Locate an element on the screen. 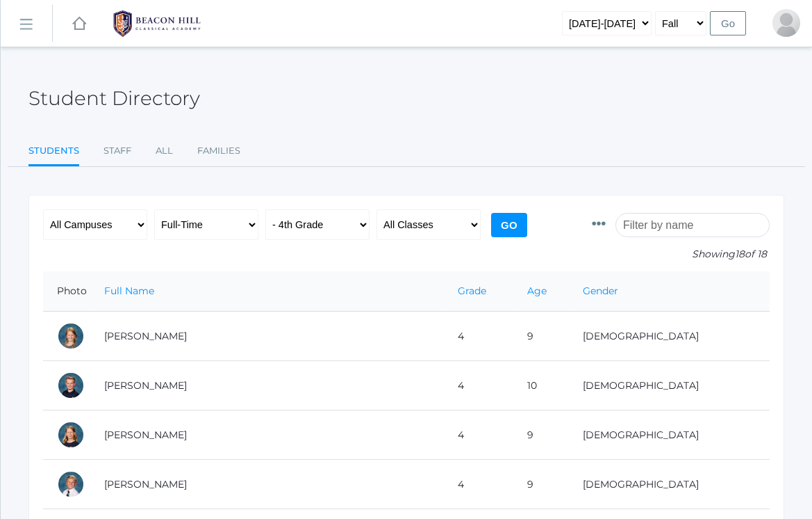 The height and width of the screenshot is (519, 812). img: BHCALogos-05-308ed15e86a5a0abce9b8dd61676a3503ac9727e845dece92d48e8588c001991.png is located at coordinates (157, 23).